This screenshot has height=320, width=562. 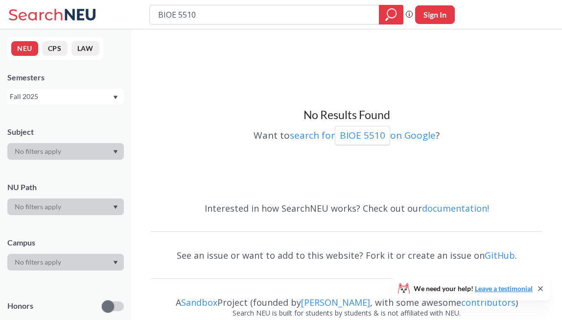 What do you see at coordinates (85, 49) in the screenshot?
I see `button: LAW` at bounding box center [85, 49].